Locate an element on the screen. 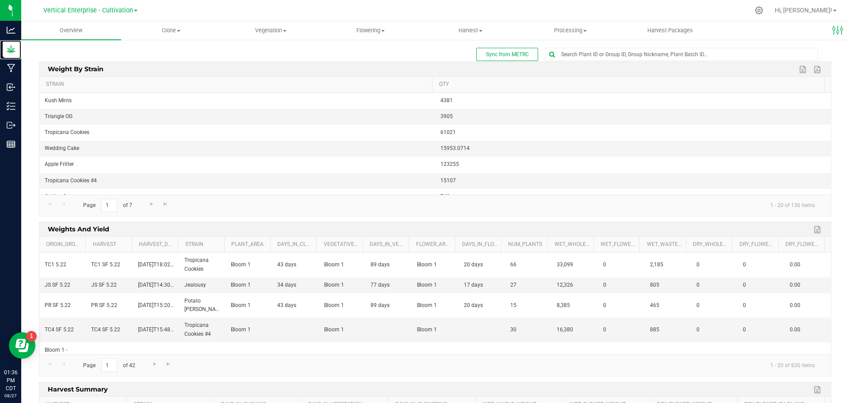 The image size is (849, 403). span: Vertical Enterprise - Cultivation is located at coordinates (88, 10).